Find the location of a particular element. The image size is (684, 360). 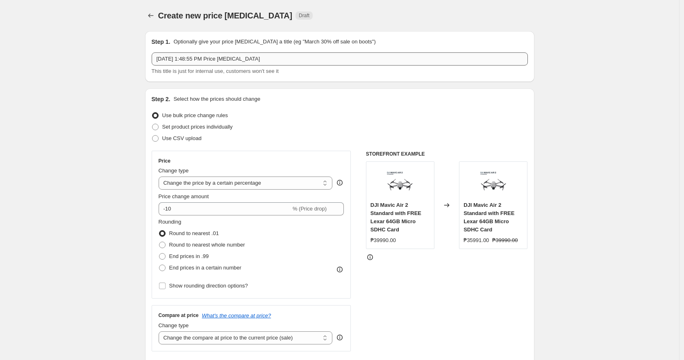

h3: Price is located at coordinates (164, 161).